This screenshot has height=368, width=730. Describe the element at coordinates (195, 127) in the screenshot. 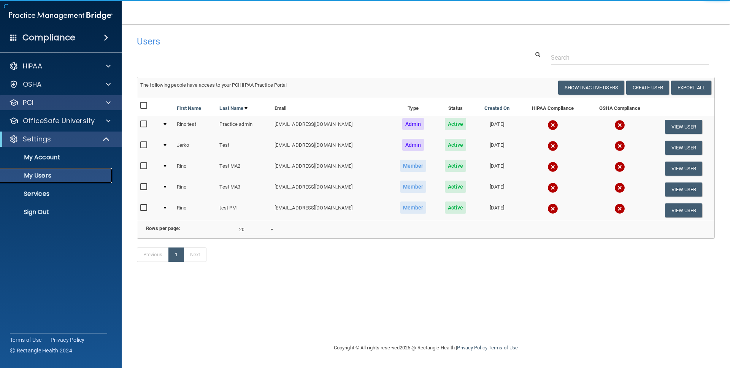

I see `td: Rino test` at that location.